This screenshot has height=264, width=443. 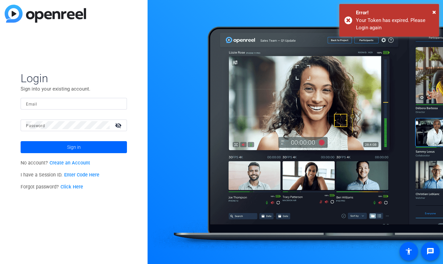 I want to click on mat-icon: accessibility, so click(x=409, y=251).